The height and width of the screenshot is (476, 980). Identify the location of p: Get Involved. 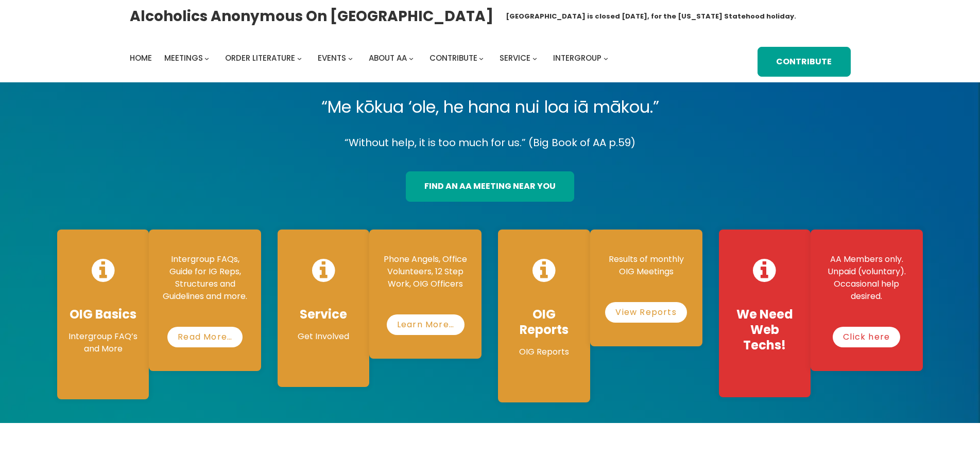
(323, 337).